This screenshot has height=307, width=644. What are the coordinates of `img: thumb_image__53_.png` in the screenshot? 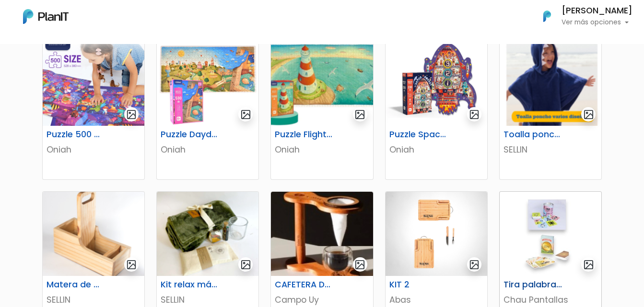 It's located at (94, 84).